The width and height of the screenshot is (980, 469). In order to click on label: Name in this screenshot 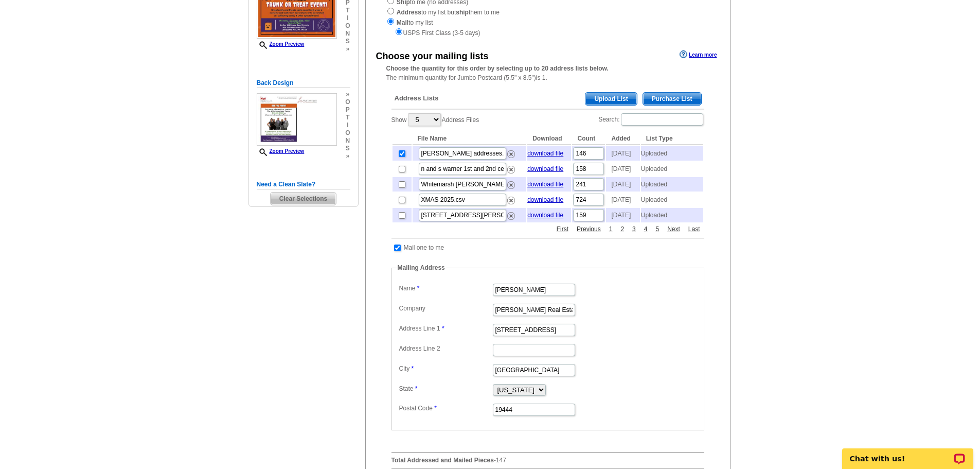, I will do `click(445, 288)`.